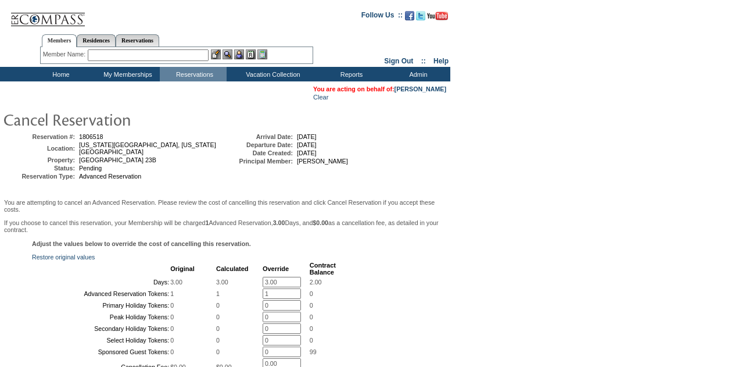 This screenshot has width=735, height=367. Describe the element at coordinates (251, 54) in the screenshot. I see `img: Reservations` at that location.